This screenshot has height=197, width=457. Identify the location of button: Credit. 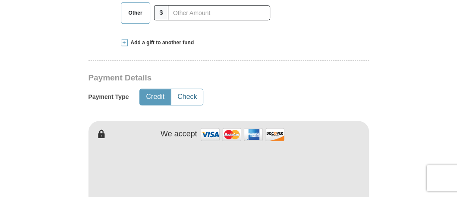
(155, 97).